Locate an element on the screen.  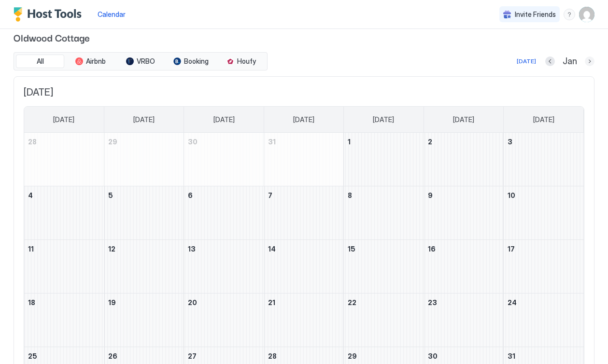
span: Jan is located at coordinates (570, 61).